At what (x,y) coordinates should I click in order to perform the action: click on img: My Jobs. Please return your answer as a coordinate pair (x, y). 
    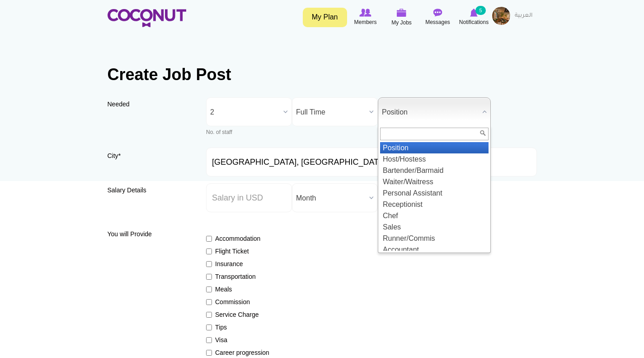
    Looking at the image, I should click on (402, 13).